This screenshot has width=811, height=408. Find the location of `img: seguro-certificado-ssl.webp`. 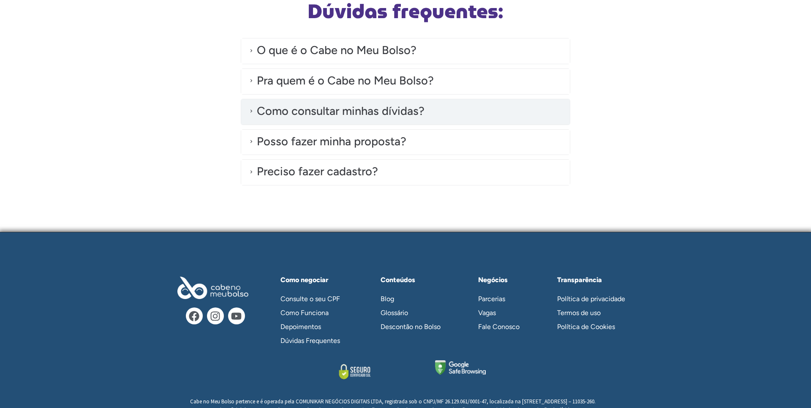

img: seguro-certificado-ssl.webp is located at coordinates (355, 371).